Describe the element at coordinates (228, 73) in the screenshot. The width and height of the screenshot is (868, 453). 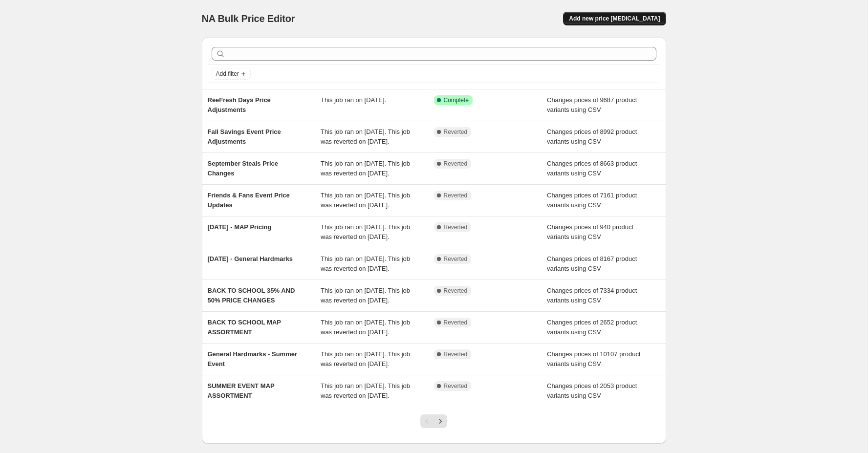
I see `span: Add filter` at that location.